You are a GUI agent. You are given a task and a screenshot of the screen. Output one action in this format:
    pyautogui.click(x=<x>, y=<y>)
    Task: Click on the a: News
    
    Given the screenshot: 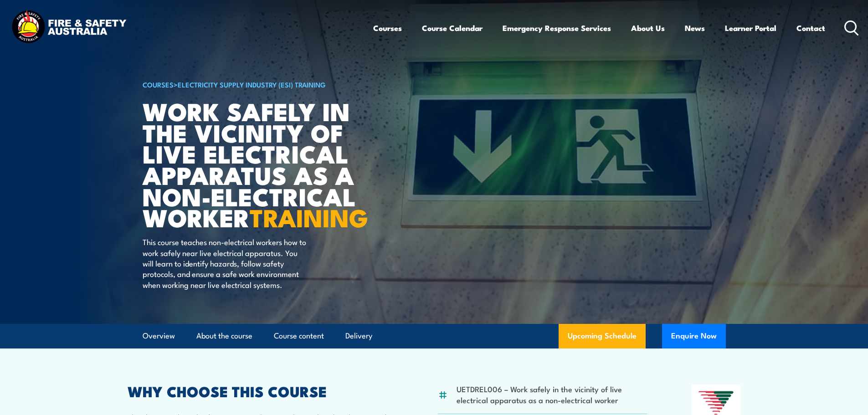 What is the action you would take?
    pyautogui.click(x=695, y=28)
    